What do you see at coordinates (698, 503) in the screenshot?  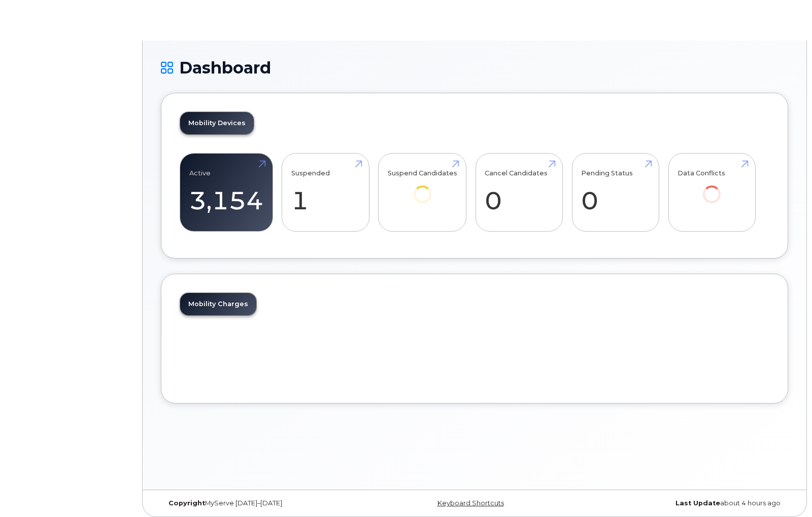 I see `strong: Last Update` at bounding box center [698, 503].